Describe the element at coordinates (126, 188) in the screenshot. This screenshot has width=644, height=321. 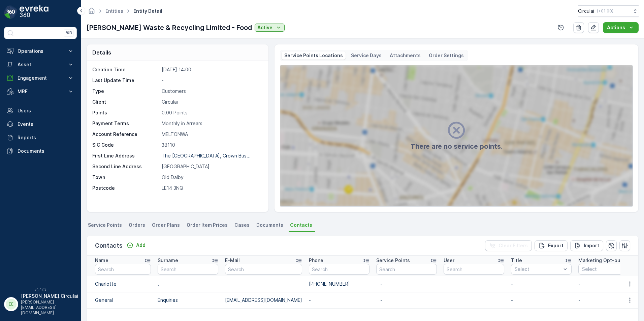
I see `p: Postcode` at that location.